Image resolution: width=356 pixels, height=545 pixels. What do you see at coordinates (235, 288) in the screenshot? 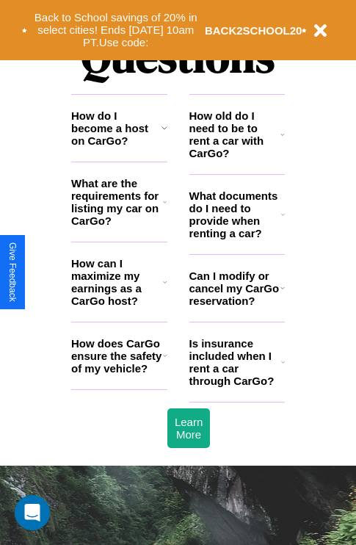
I see `h3: Can I modify or cancel my CarGo reservation?` at bounding box center [235, 288].